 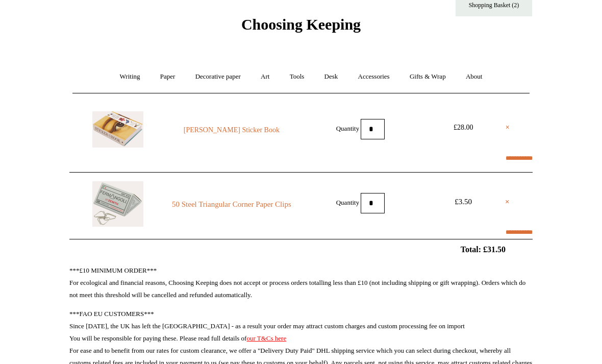 I want to click on a: About, so click(x=474, y=76).